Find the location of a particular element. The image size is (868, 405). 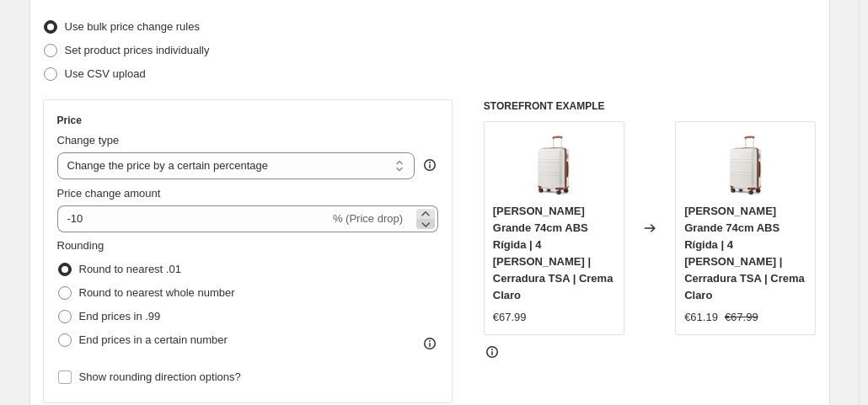

h6: STOREFRONT EXAMPLE is located at coordinates (650, 106).